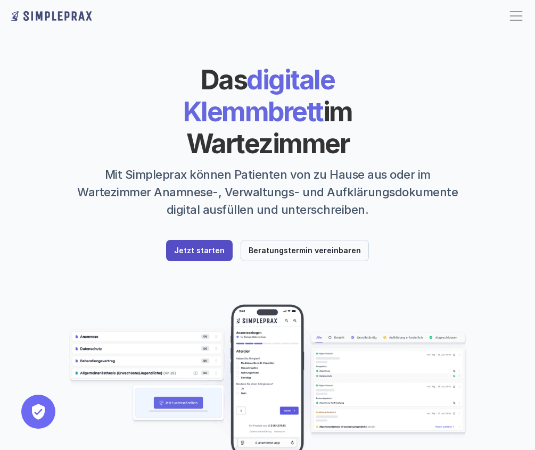 The height and width of the screenshot is (450, 535). What do you see at coordinates (304, 251) in the screenshot?
I see `p: Beratungstermin vereinbaren` at bounding box center [304, 251].